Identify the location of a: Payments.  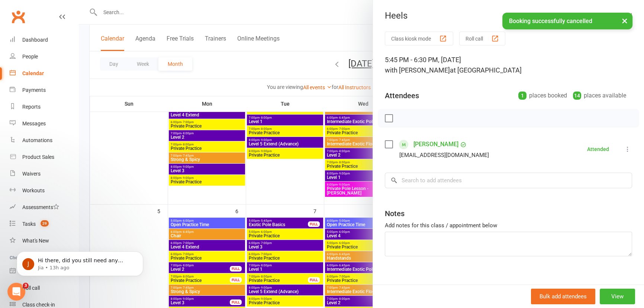
(44, 90).